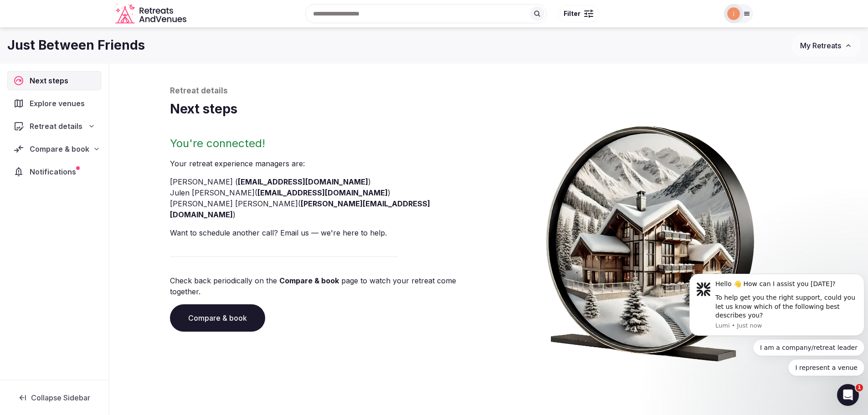  Describe the element at coordinates (650, 240) in the screenshot. I see `img: Winter chalet retreat in picture frame` at that location.